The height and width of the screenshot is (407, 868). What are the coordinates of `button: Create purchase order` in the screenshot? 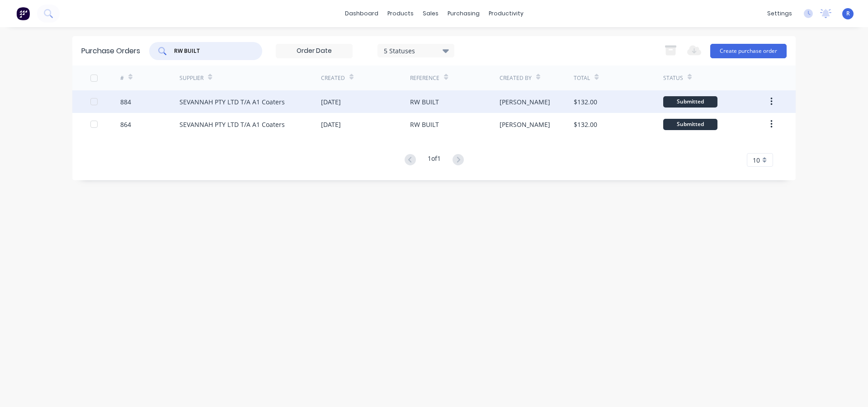 It's located at (748, 51).